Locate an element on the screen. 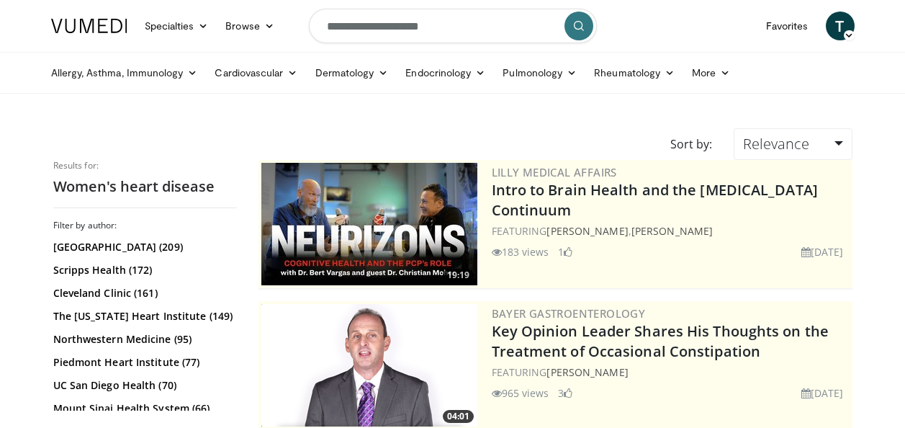 The height and width of the screenshot is (428, 905). a: Specialties is located at coordinates (176, 26).